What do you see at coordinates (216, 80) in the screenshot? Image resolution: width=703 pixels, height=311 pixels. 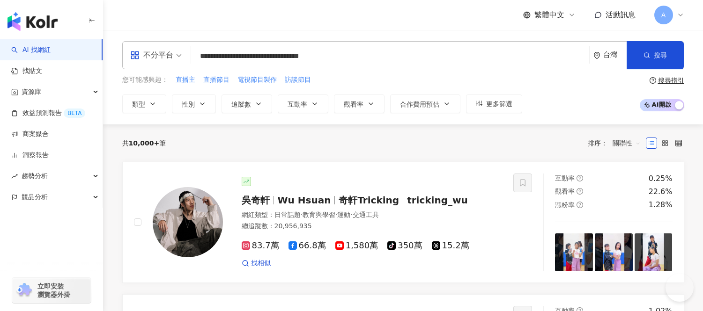 I see `button: 直播節目` at bounding box center [216, 80].